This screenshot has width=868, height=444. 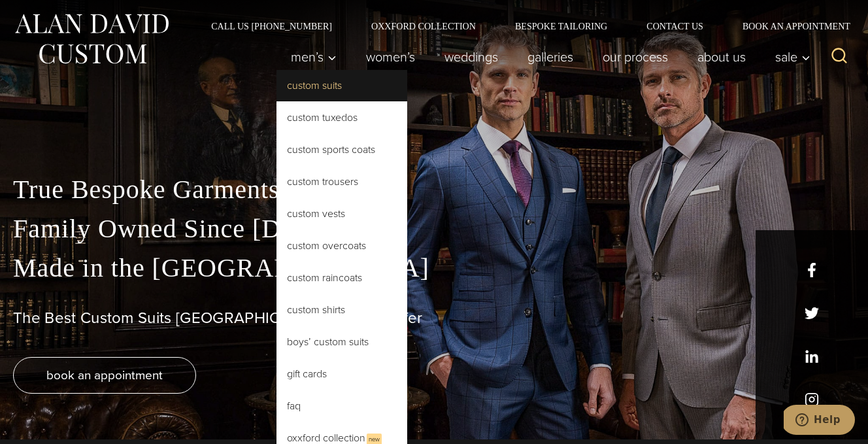 I want to click on a: Women’s, so click(x=391, y=57).